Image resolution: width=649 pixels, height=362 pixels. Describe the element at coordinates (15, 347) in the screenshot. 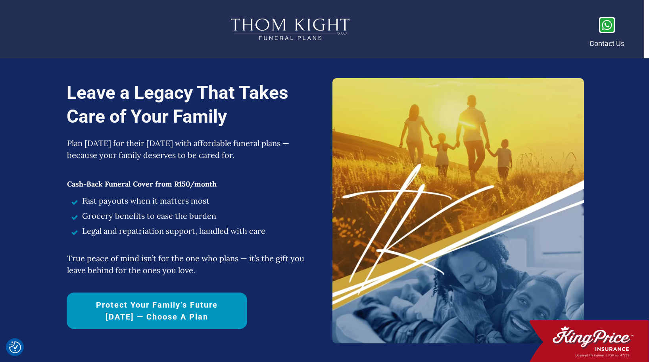

I see `button: Consent Preferences` at that location.